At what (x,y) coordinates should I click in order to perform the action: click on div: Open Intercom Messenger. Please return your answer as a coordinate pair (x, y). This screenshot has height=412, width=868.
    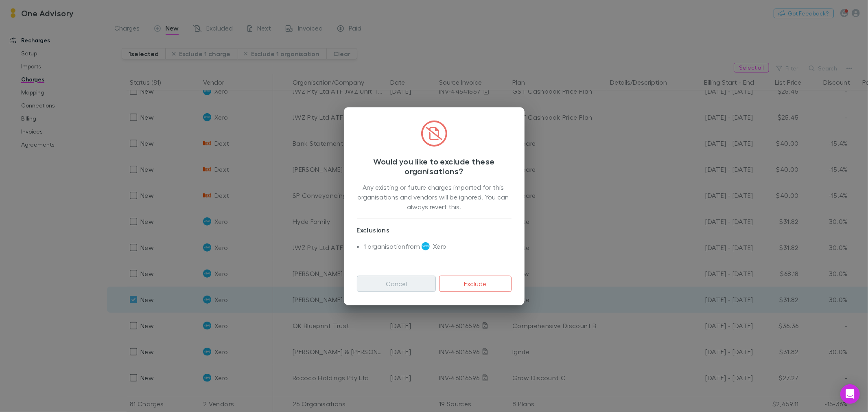
    Looking at the image, I should click on (850, 394).